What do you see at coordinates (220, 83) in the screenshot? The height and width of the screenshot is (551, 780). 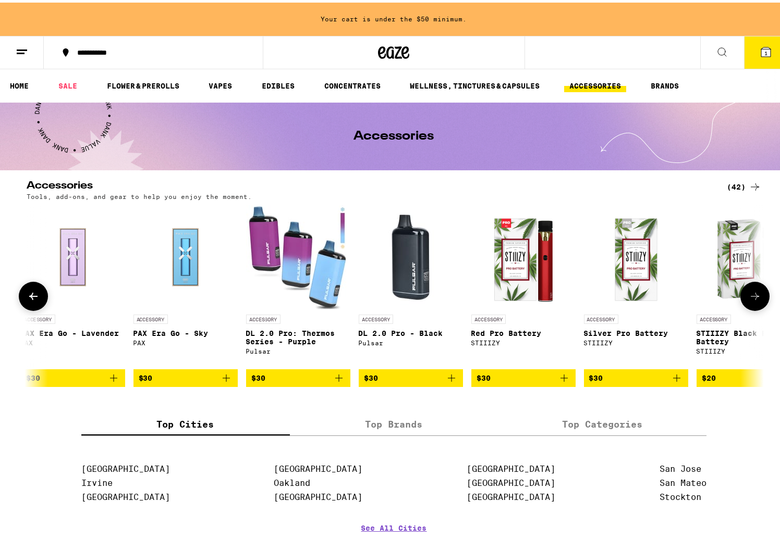 I see `a: VAPES` at bounding box center [220, 83].